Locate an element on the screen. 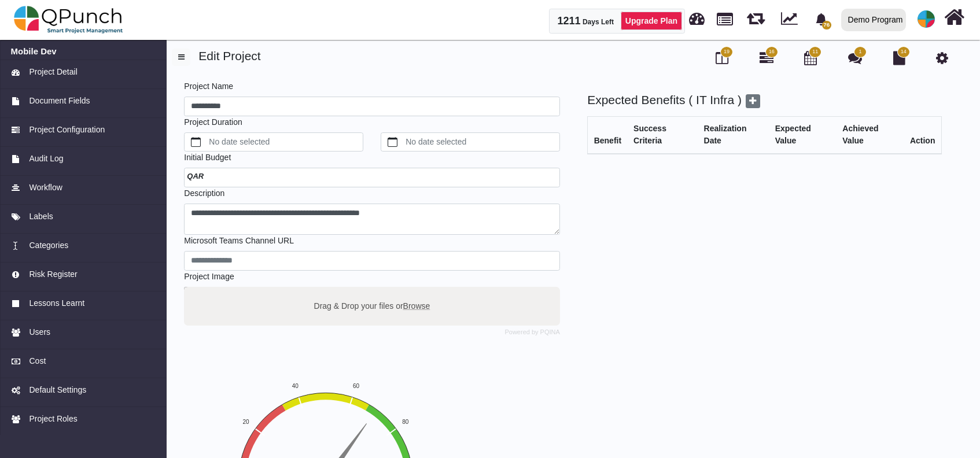  i: Board is located at coordinates (721, 58).